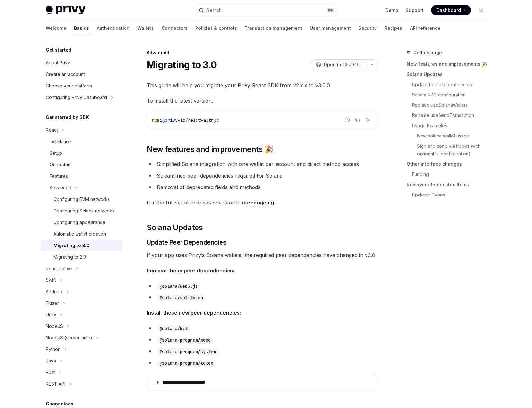 This screenshot has height=408, width=532. What do you see at coordinates (50, 372) in the screenshot?
I see `div: Rust` at bounding box center [50, 372].